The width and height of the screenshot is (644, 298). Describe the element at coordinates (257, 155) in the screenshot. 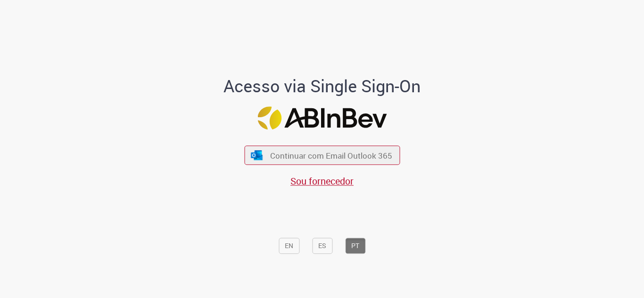

I see `img: ícone Azure/Microsoft 360` at that location.